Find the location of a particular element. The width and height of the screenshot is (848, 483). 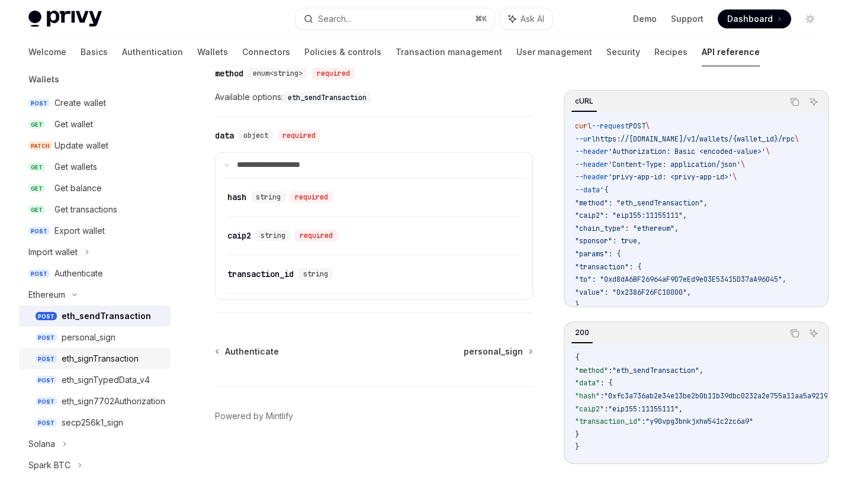

a: Authentication is located at coordinates (152, 52).